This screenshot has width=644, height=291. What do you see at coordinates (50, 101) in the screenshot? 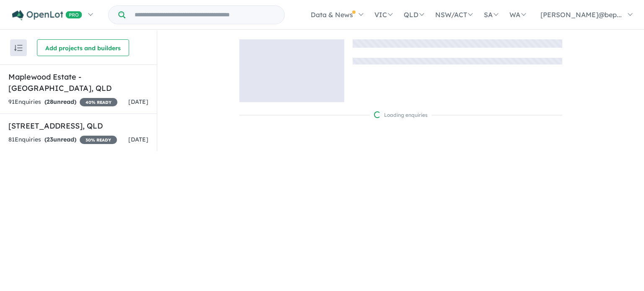
I see `span: 28` at bounding box center [50, 101].